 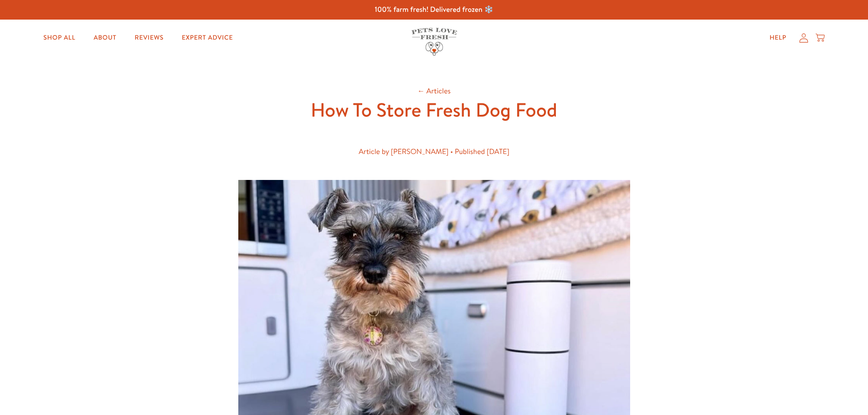 What do you see at coordinates (149, 37) in the screenshot?
I see `a: Reviews` at bounding box center [149, 37].